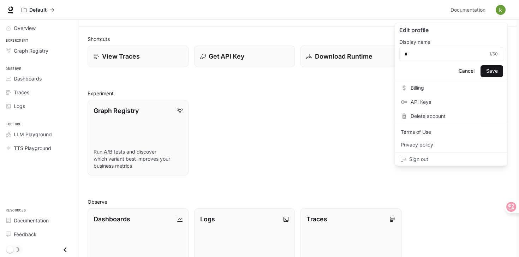 This screenshot has height=257, width=519. Describe the element at coordinates (451, 30) in the screenshot. I see `p: Edit profile` at that location.